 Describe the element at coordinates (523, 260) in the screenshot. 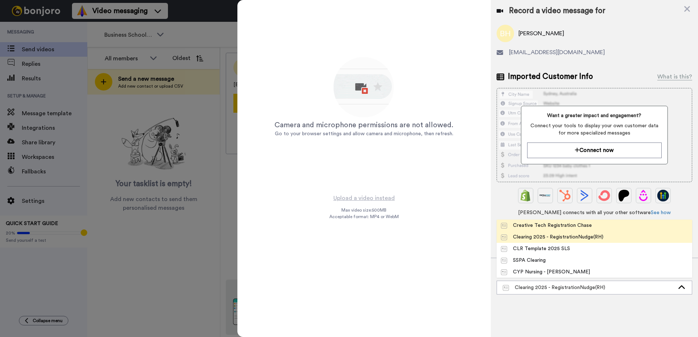

I see `div: SSPA Clearing` at that location.